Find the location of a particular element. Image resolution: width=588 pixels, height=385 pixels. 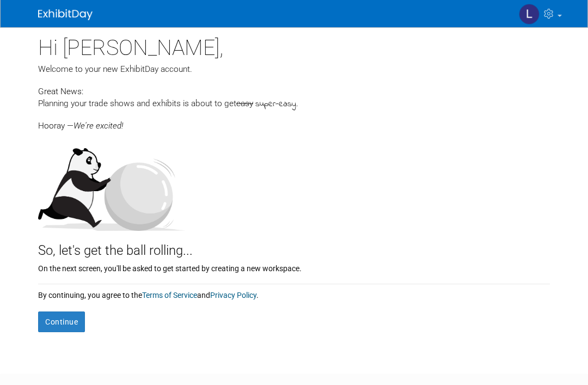

div: By continuing, you agree to the and . is located at coordinates (294, 292).